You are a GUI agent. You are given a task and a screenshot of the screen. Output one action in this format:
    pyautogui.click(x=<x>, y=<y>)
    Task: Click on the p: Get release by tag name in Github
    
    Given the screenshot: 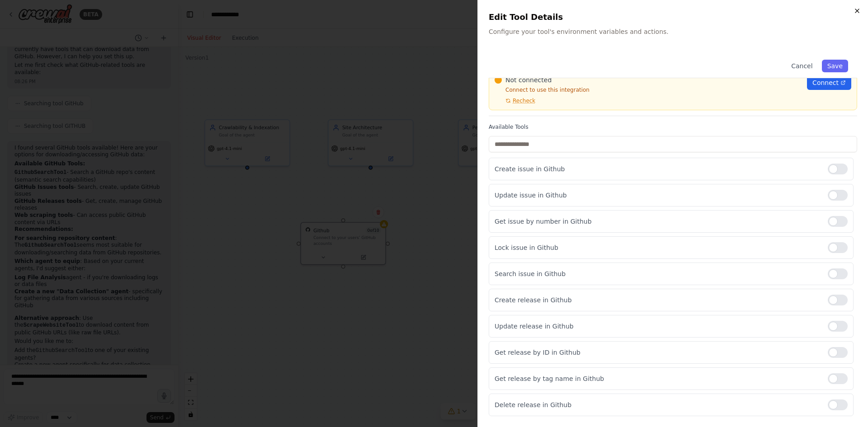 What is the action you would take?
    pyautogui.click(x=657, y=378)
    